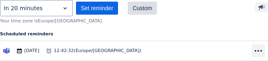  I want to click on button: Set reminder, so click(97, 8).